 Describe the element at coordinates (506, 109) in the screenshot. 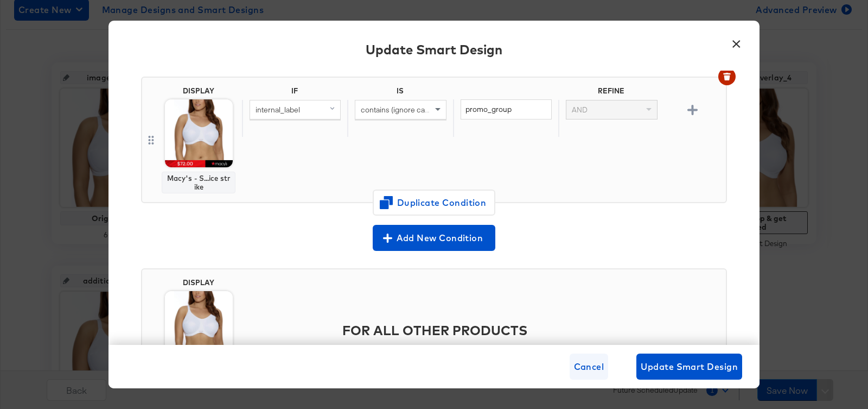

I see `input: Enter value` at that location.